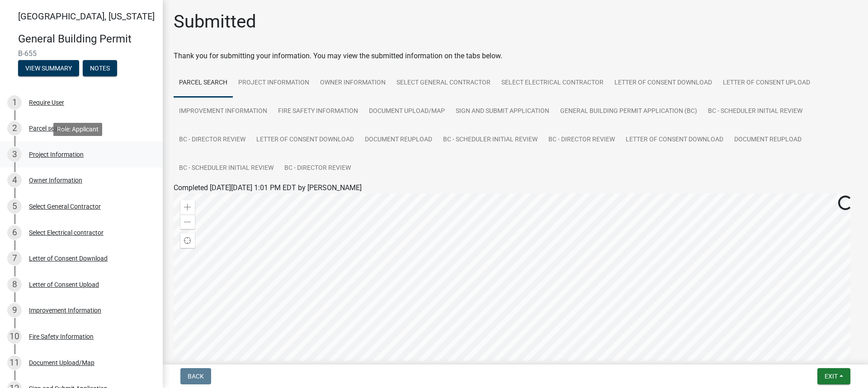 The width and height of the screenshot is (868, 388). I want to click on div: 9, so click(15, 311).